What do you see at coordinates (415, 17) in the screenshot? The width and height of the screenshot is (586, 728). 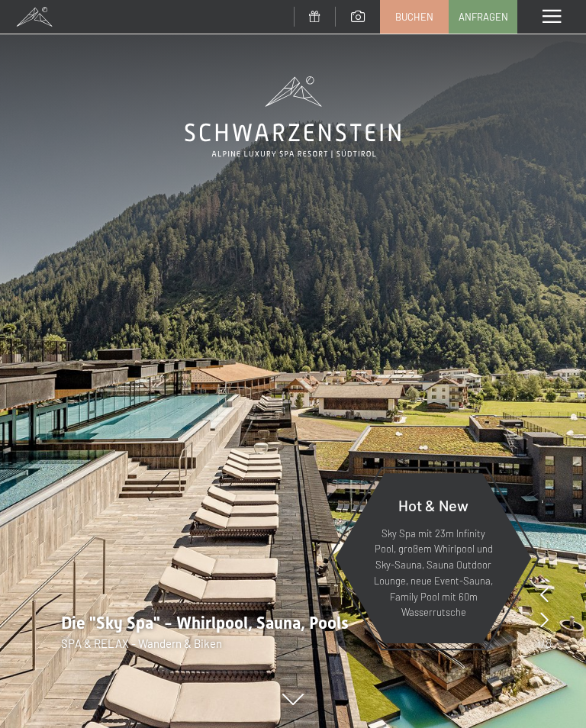 I see `span: Buchen` at bounding box center [415, 17].